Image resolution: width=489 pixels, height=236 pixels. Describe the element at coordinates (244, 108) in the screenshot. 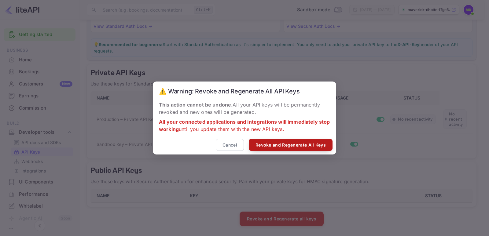

I see `p: All your API keys will be permanently revoked and new ones will be generated.` at that location.